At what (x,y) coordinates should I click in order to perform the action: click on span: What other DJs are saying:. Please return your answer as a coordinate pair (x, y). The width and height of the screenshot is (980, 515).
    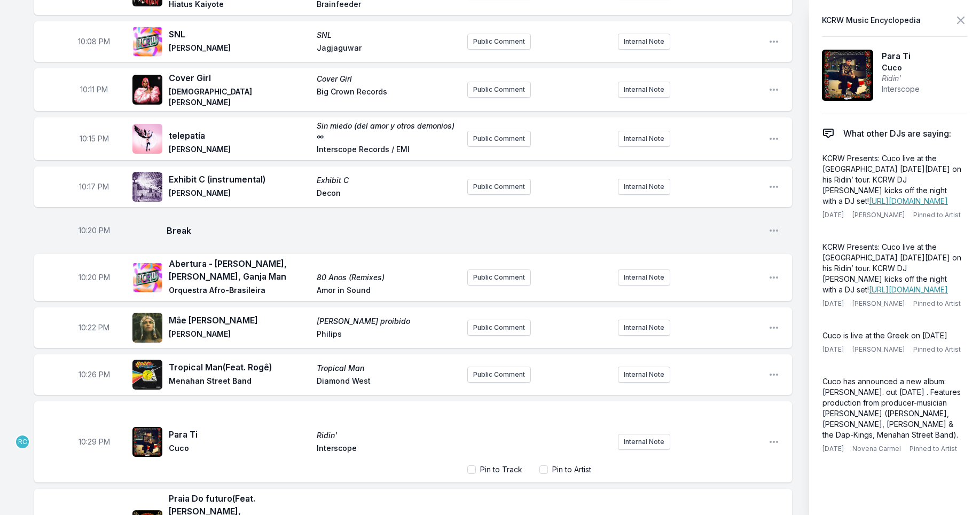
    Looking at the image, I should click on (897, 133).